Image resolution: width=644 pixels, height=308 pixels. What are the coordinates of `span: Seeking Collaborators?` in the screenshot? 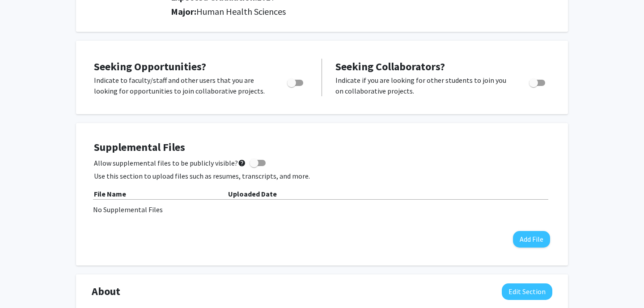 It's located at (390, 66).